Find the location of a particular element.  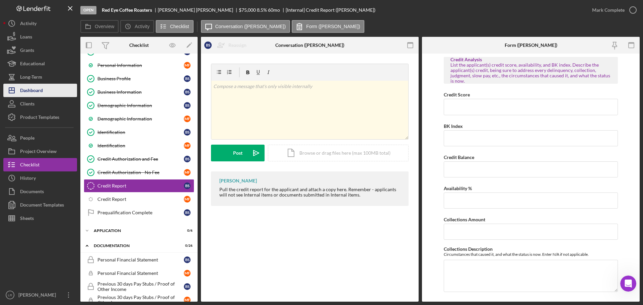

div: Dashboard is located at coordinates (31, 91).